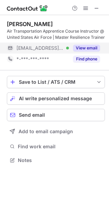  I want to click on button: AI write personalized message, so click(56, 98).